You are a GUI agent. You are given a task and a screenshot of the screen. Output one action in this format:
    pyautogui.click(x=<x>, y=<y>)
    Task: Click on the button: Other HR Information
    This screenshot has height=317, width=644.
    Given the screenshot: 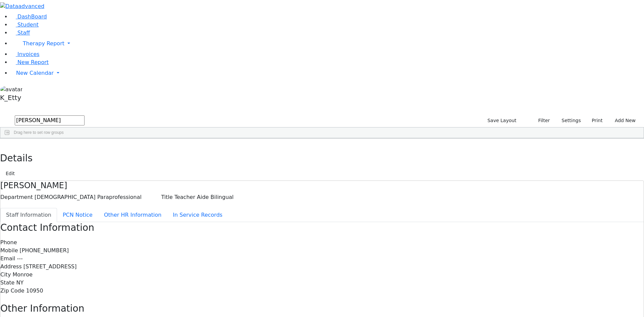 What is the action you would take?
    pyautogui.click(x=133, y=215)
    